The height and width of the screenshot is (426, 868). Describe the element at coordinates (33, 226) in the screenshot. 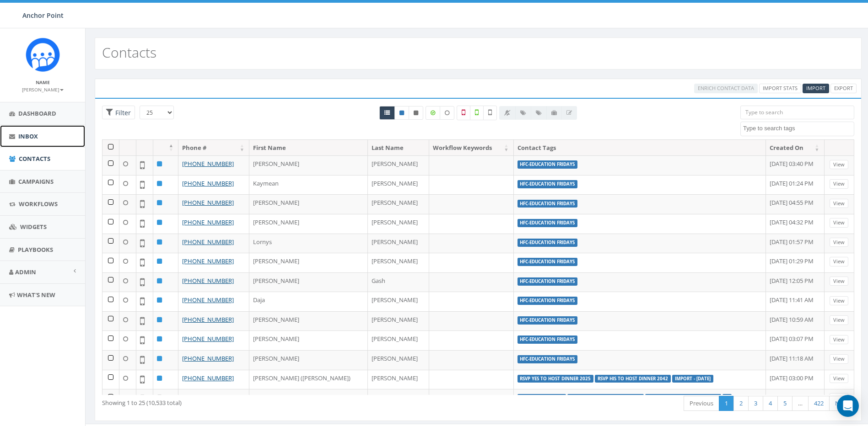

I see `span: Widgets` at that location.